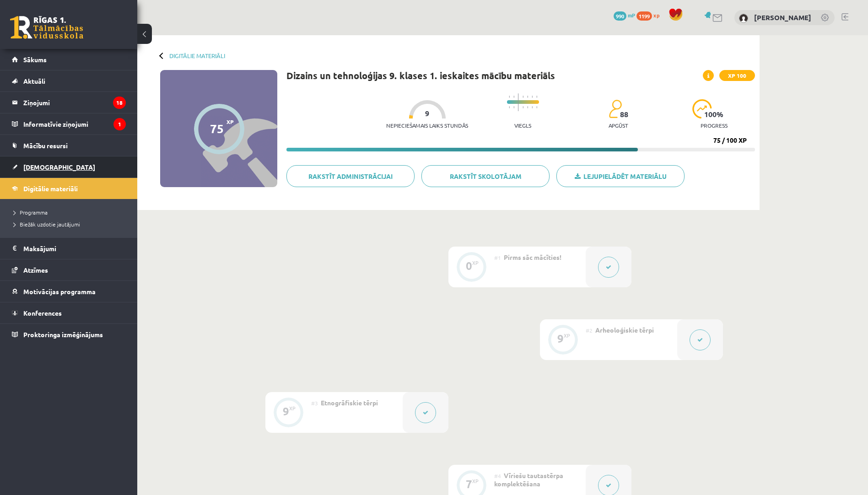 The width and height of the screenshot is (868, 495). What do you see at coordinates (50, 188) in the screenshot?
I see `span: Digitālie materiāli` at bounding box center [50, 188].